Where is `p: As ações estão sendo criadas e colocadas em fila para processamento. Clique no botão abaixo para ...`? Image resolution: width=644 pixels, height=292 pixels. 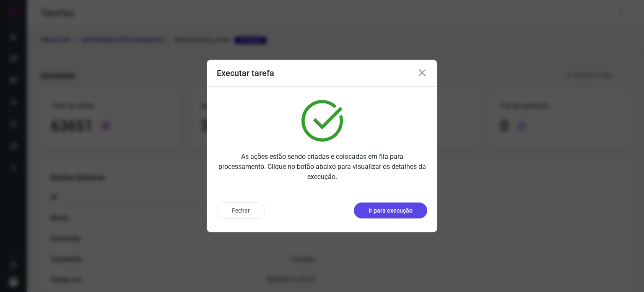
p: As ações estão sendo criadas e colocadas em fila para processamento. Clique no botão abaixo para ... is located at coordinates (322, 167).